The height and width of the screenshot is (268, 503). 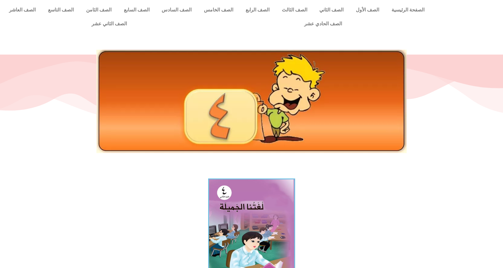 What do you see at coordinates (258, 10) in the screenshot?
I see `a: الصف الرابع` at bounding box center [258, 10].